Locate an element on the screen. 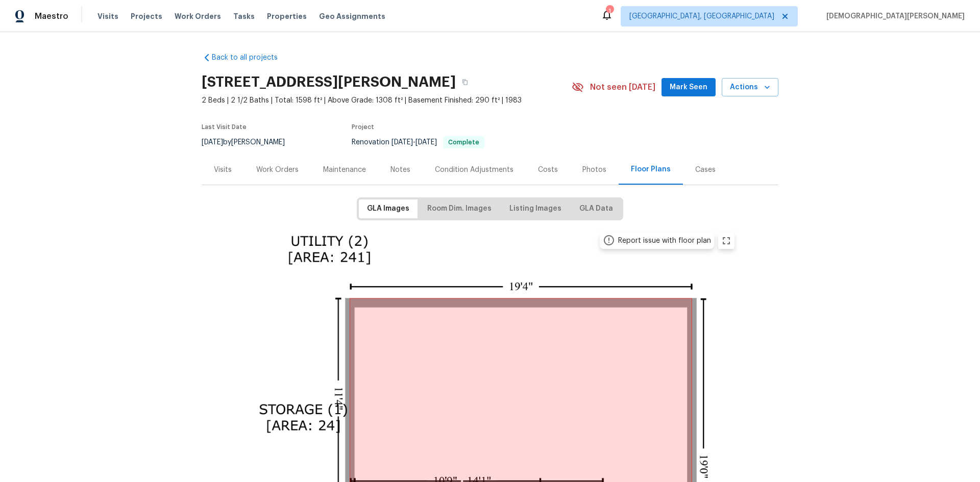 The height and width of the screenshot is (482, 980). span: Mark Seen is located at coordinates (688, 88).